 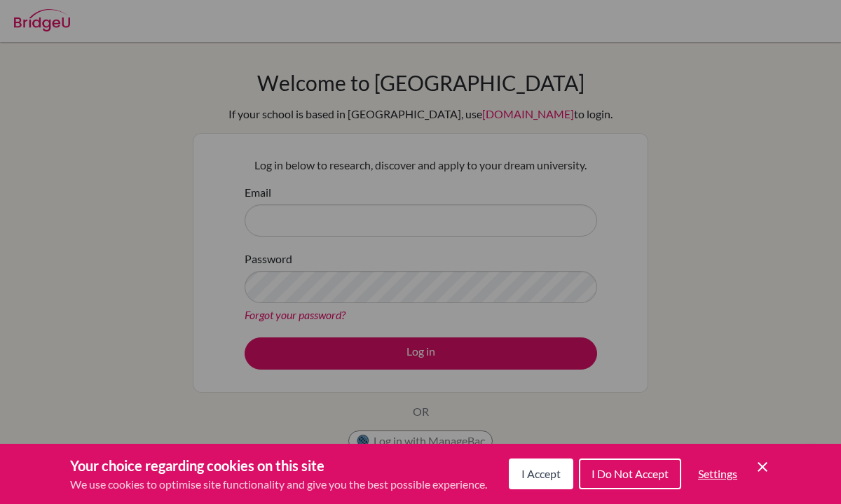 I want to click on button: I Accept, so click(x=541, y=474).